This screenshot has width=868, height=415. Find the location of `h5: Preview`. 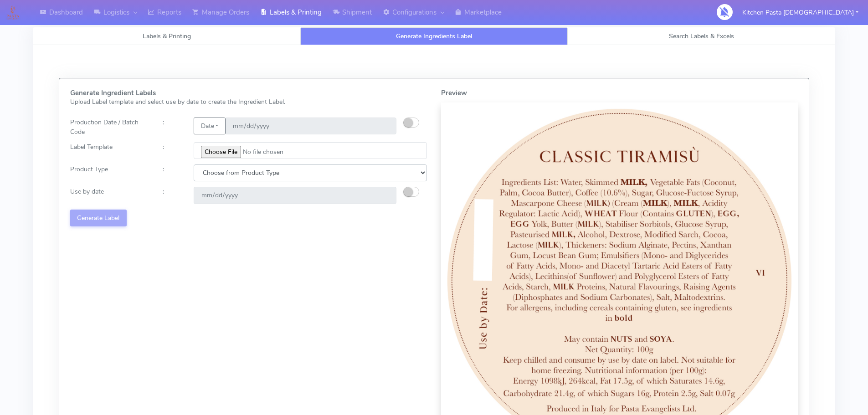

h5: Preview is located at coordinates (620, 93).